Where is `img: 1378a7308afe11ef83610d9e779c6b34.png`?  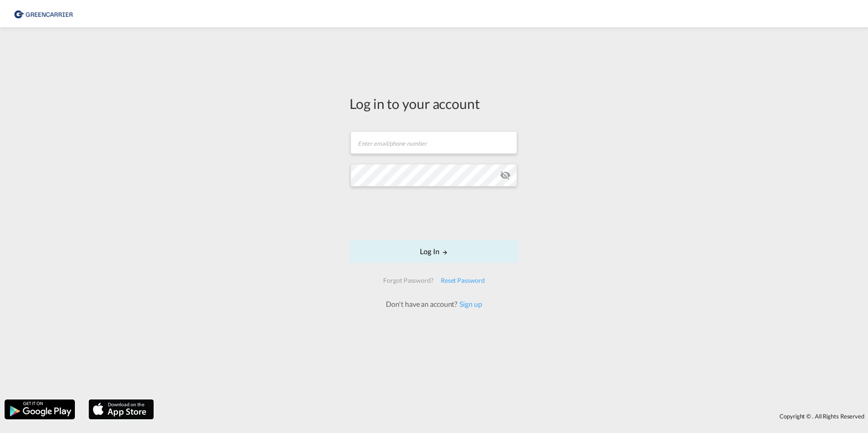
img: 1378a7308afe11ef83610d9e779c6b34.png is located at coordinates (44, 14).